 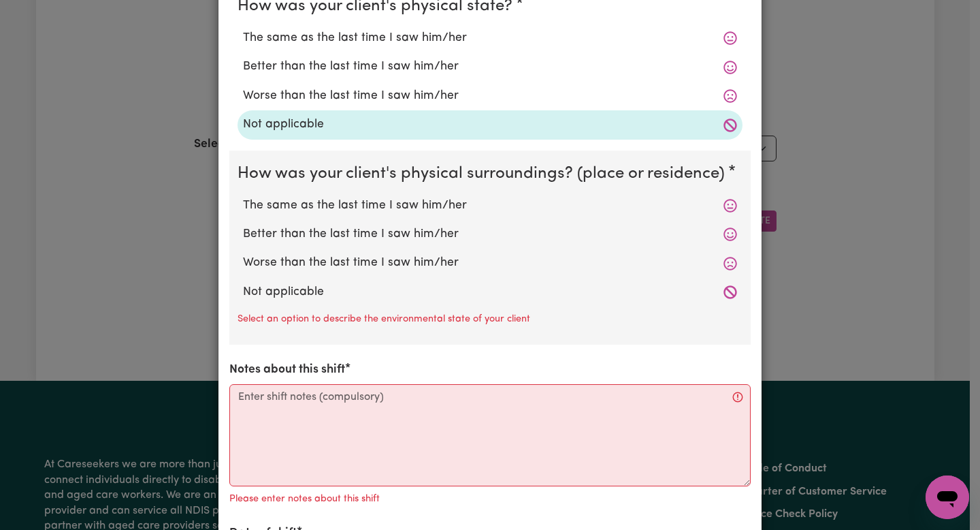 I want to click on label: Notes about this shift, so click(x=287, y=370).